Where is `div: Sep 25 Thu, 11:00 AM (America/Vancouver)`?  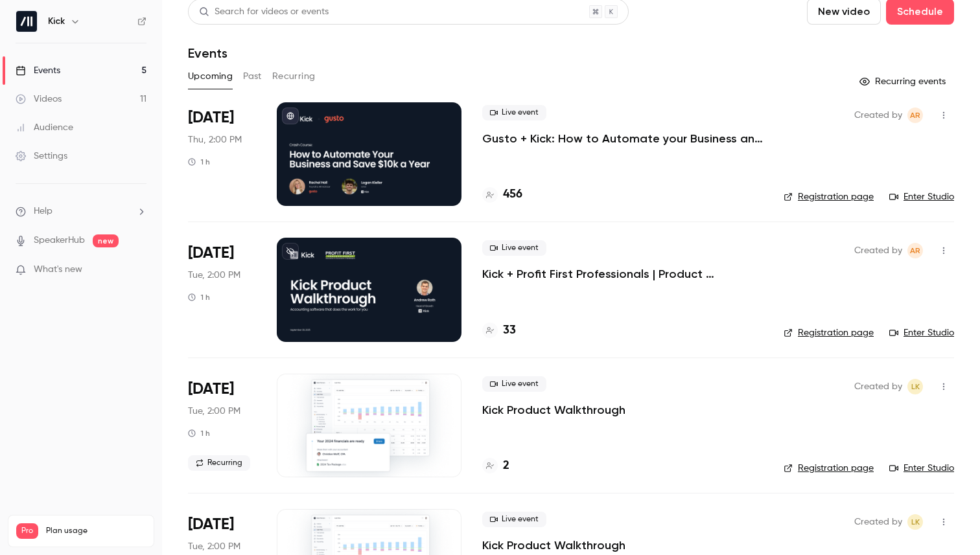 div: Sep 25 Thu, 11:00 AM (America/Vancouver) is located at coordinates (221, 154).